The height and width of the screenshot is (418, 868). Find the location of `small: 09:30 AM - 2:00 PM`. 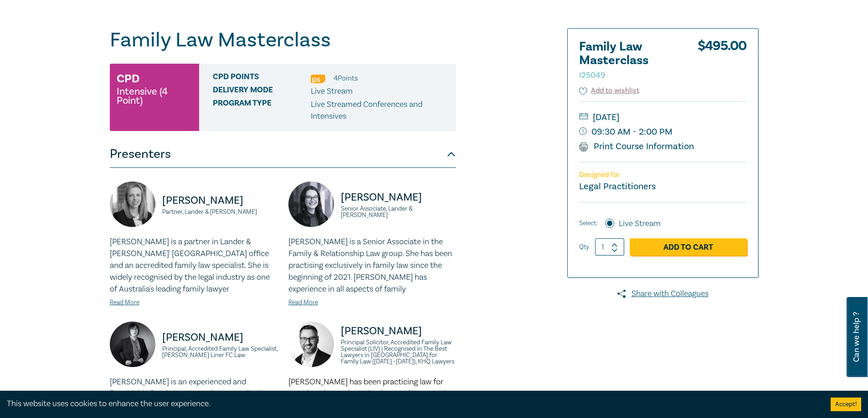

small: 09:30 AM - 2:00 PM is located at coordinates (663, 132).